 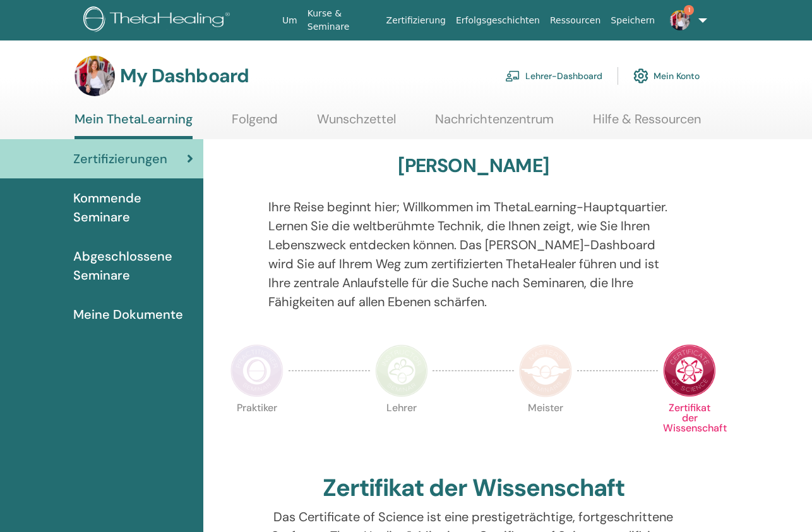 I want to click on a: Wunschzettel, so click(x=357, y=123).